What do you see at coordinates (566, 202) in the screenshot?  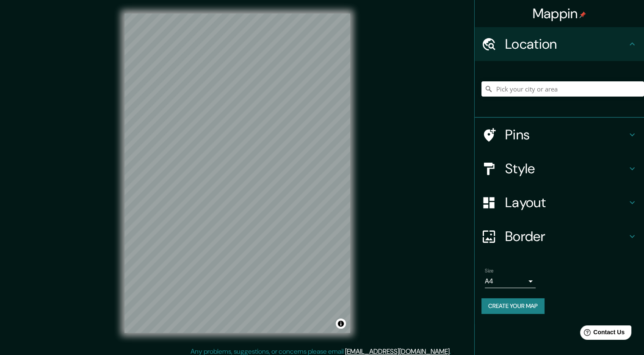 I see `h4: Layout` at bounding box center [566, 202].